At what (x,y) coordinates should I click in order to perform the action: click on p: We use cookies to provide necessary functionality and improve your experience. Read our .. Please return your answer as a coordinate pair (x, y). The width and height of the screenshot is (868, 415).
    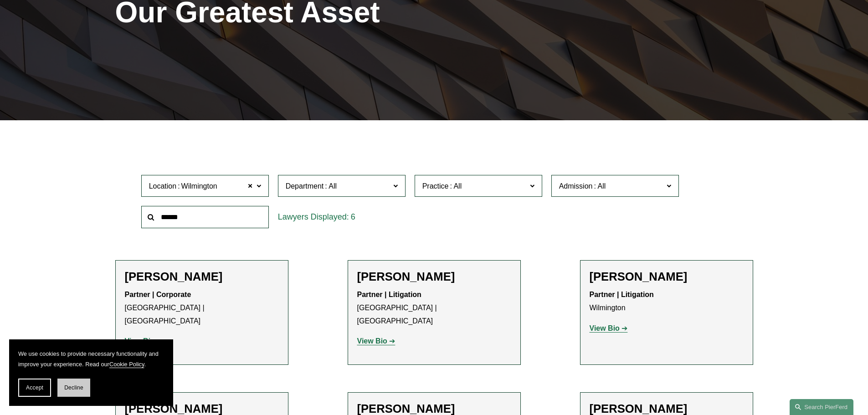
    Looking at the image, I should click on (91, 358).